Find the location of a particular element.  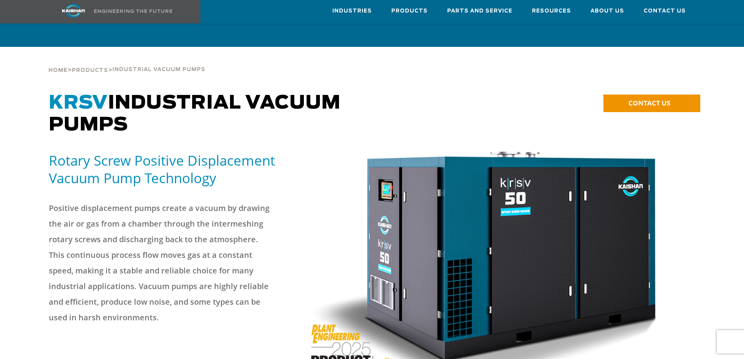

h5: Rotary Screw Positive Displacement Vacuum Pump Technology is located at coordinates (175, 169).